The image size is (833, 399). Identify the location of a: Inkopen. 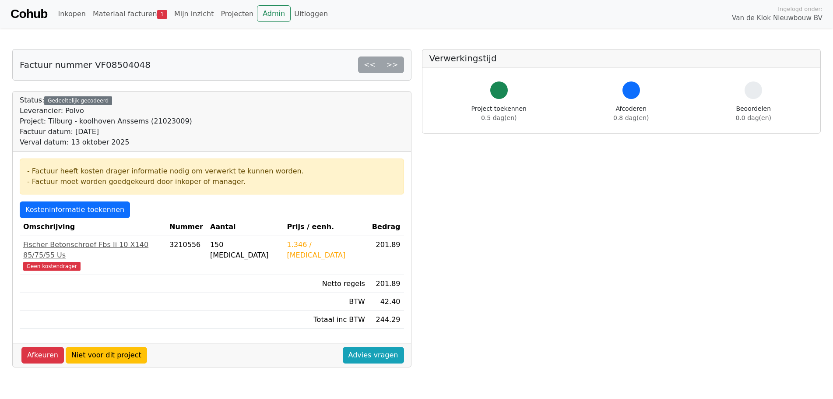
(71, 14).